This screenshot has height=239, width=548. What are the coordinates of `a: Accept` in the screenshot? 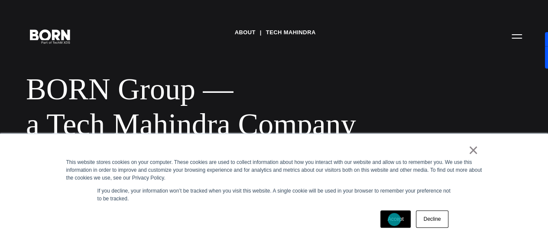 It's located at (395, 219).